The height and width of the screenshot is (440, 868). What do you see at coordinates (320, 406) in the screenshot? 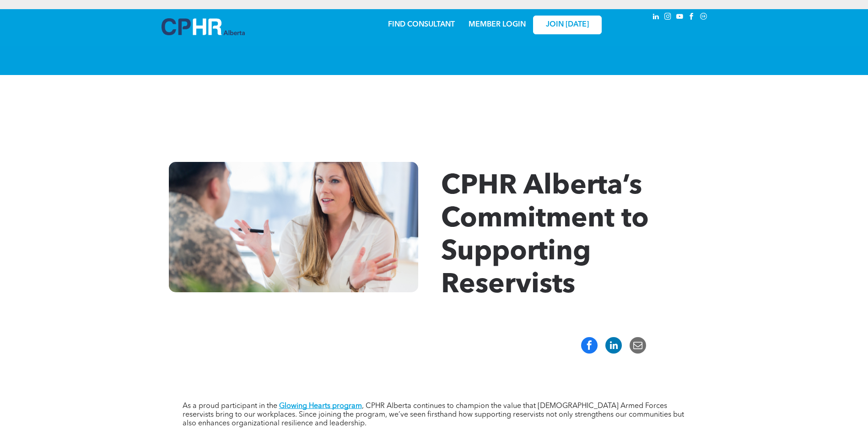
I see `strong: Glowing Hearts program` at bounding box center [320, 406].